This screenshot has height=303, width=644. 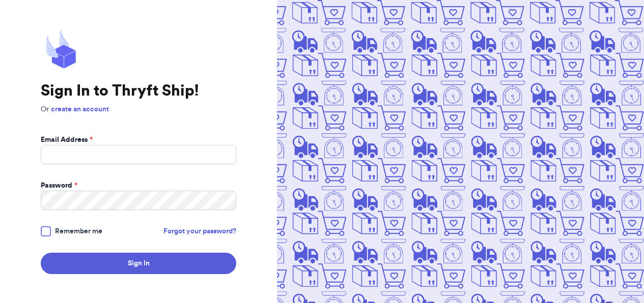 I want to click on button: Sign In, so click(x=138, y=263).